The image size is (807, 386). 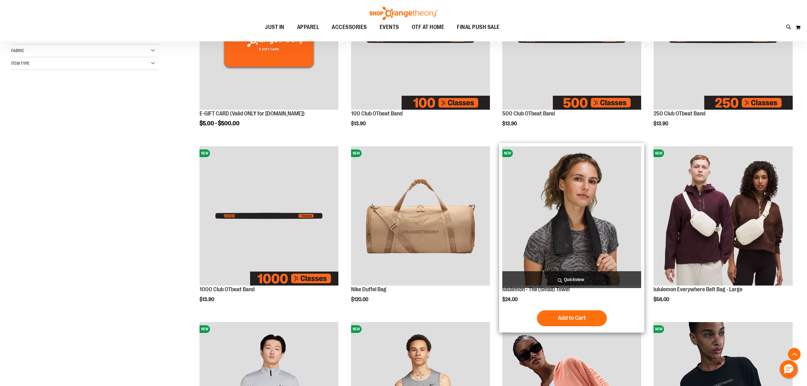 I want to click on span: Fabric, so click(x=17, y=51).